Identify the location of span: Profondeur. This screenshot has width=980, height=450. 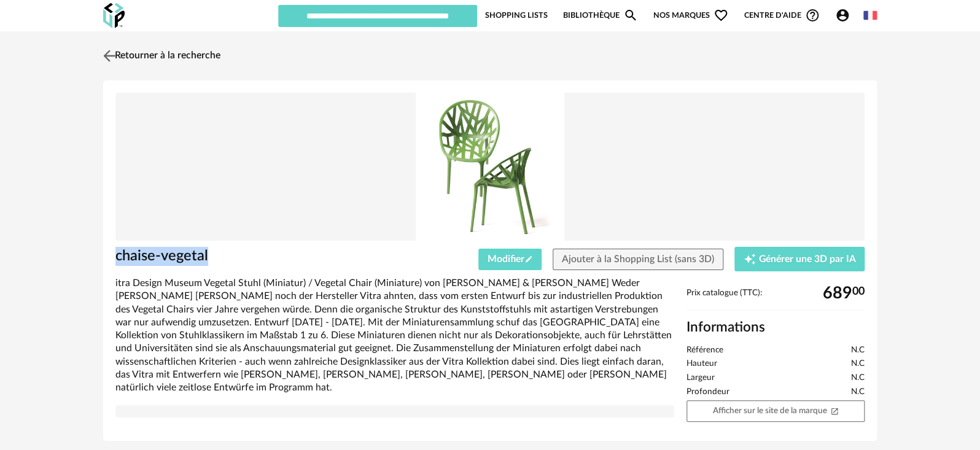
(708, 392).